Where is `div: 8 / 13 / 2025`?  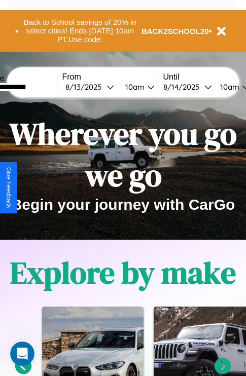
div: 8 / 13 / 2025 is located at coordinates (86, 87).